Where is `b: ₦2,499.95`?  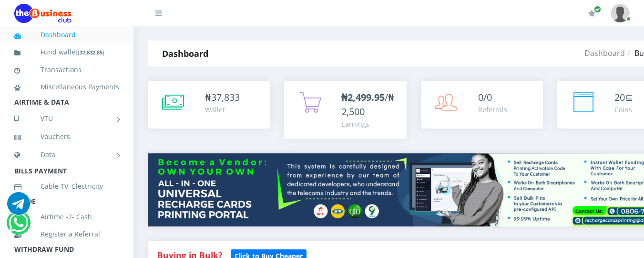 b: ₦2,499.95 is located at coordinates (363, 97).